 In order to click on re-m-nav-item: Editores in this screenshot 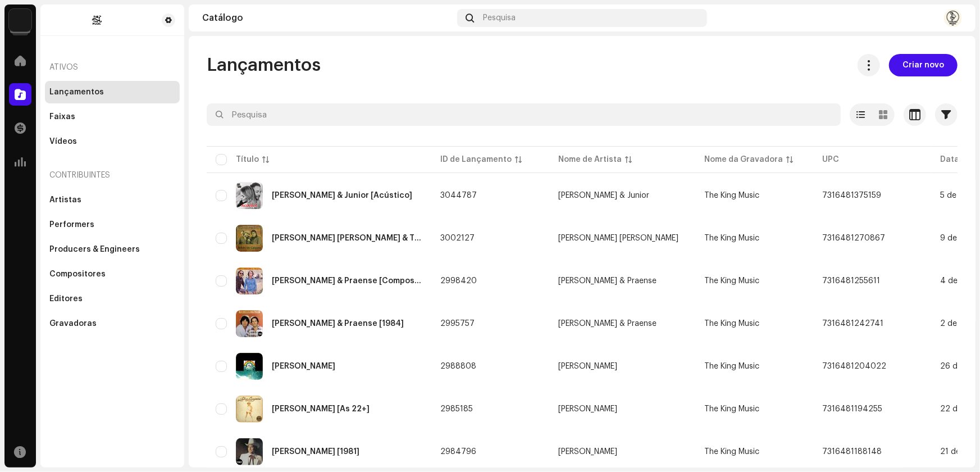, I will do `click(113, 298)`.